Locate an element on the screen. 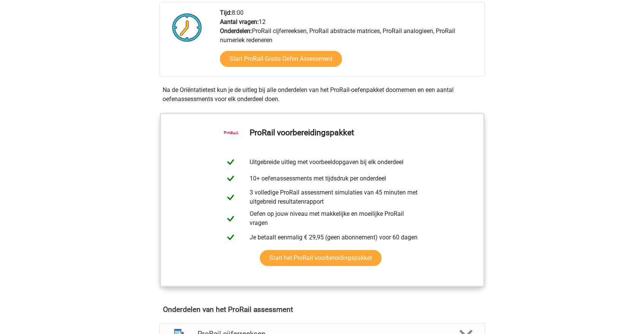 The width and height of the screenshot is (644, 334). h4: Onderdelen van het ProRail assessment is located at coordinates (322, 309).